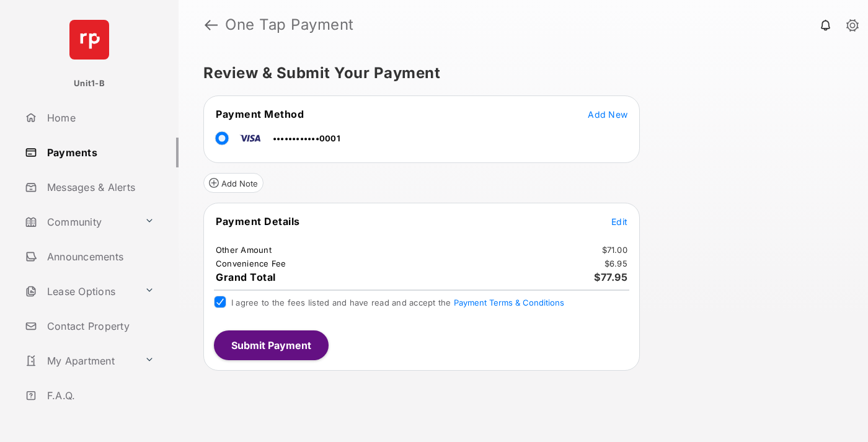 Image resolution: width=868 pixels, height=442 pixels. Describe the element at coordinates (89, 83) in the screenshot. I see `p: Unit1-B` at that location.